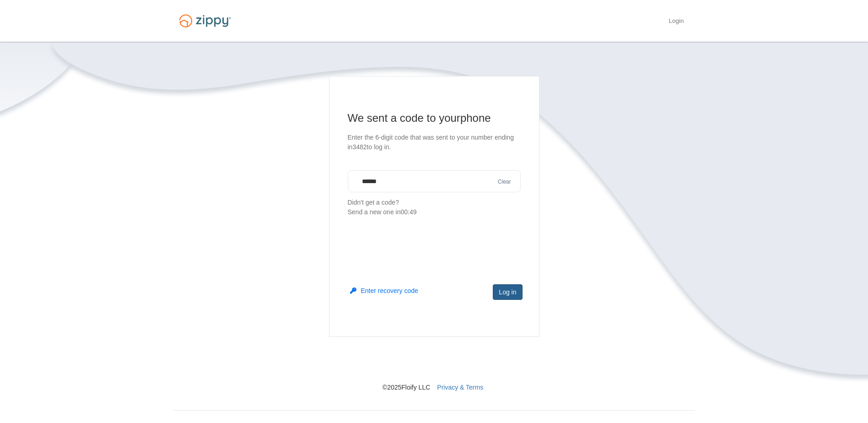 Image resolution: width=868 pixels, height=423 pixels. I want to click on div: Send a new one in 00:49, so click(434, 212).